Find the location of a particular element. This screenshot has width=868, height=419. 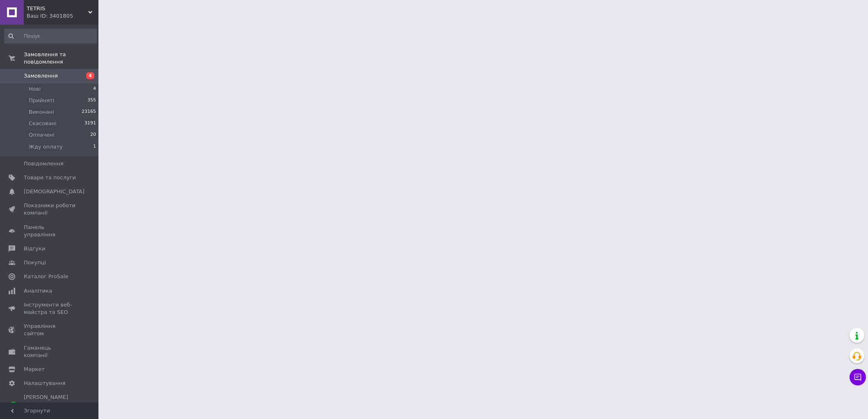

span: Маркет is located at coordinates (34, 369).